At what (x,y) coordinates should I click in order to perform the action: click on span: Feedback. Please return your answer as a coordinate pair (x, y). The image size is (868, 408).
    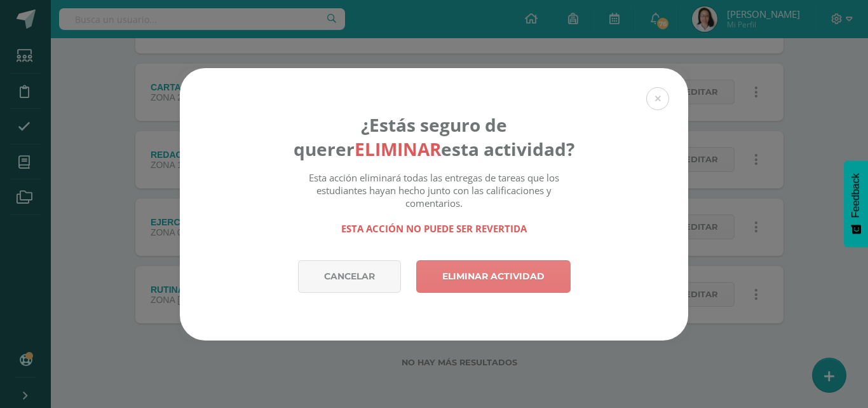
    Looking at the image, I should click on (857, 195).